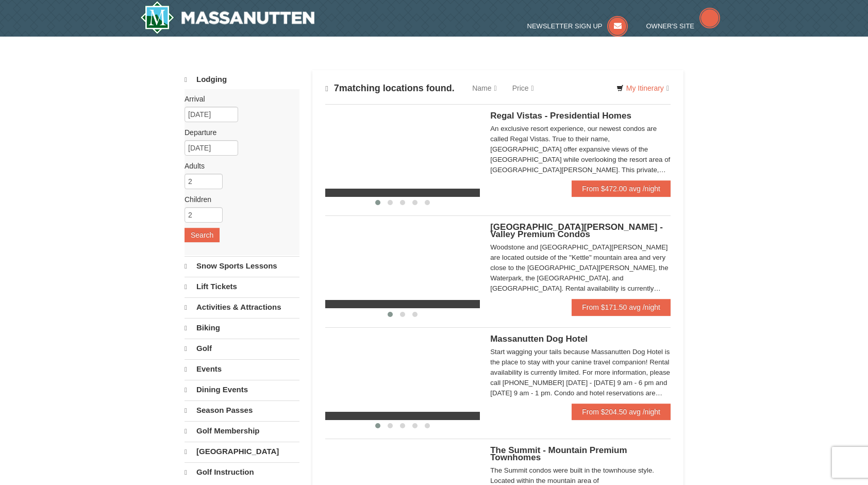  What do you see at coordinates (242, 348) in the screenshot?
I see `a: Golf` at bounding box center [242, 348].